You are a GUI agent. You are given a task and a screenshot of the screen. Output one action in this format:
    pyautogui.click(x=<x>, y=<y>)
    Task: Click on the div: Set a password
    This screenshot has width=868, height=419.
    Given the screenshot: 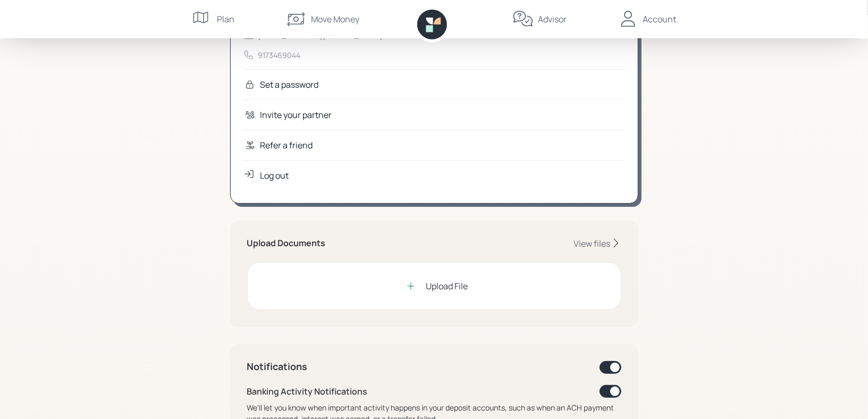 What is the action you would take?
    pyautogui.click(x=290, y=84)
    